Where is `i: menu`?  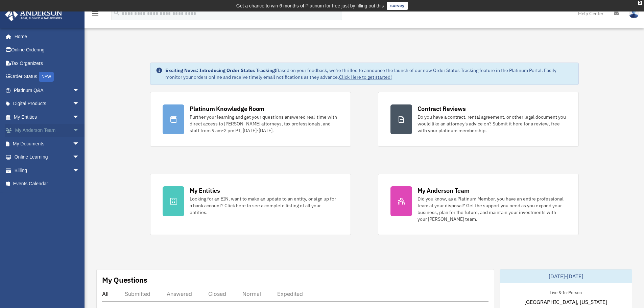 i: menu is located at coordinates (95, 14).